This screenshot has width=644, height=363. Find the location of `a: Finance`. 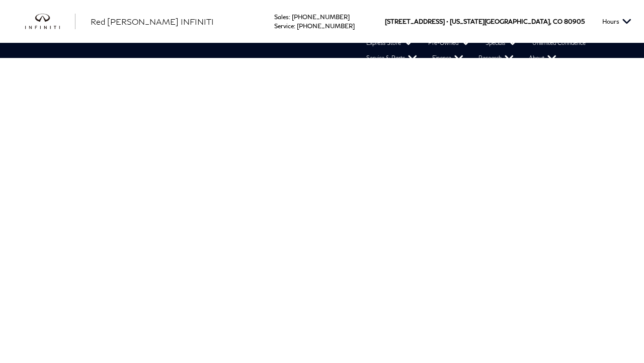

a: Finance is located at coordinates (448, 58).